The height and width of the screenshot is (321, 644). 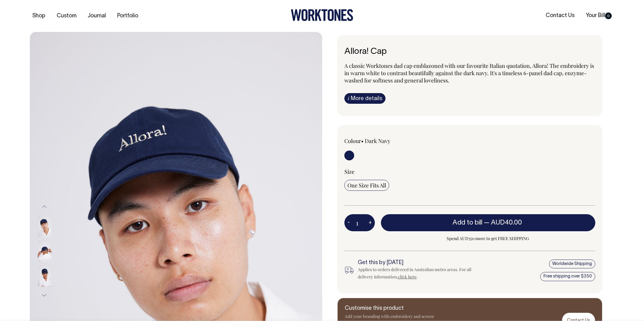 I want to click on h6: Customise this product, so click(x=393, y=309).